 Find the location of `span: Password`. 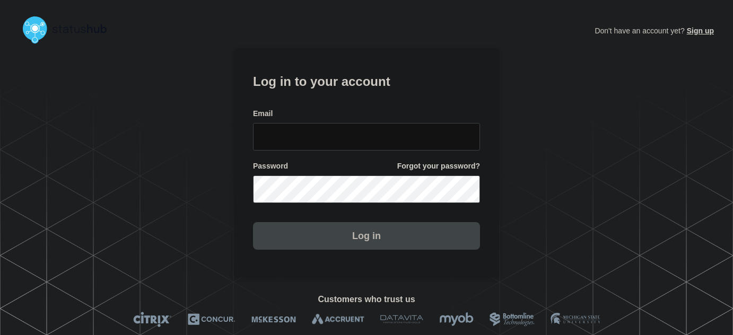

span: Password is located at coordinates (270, 166).